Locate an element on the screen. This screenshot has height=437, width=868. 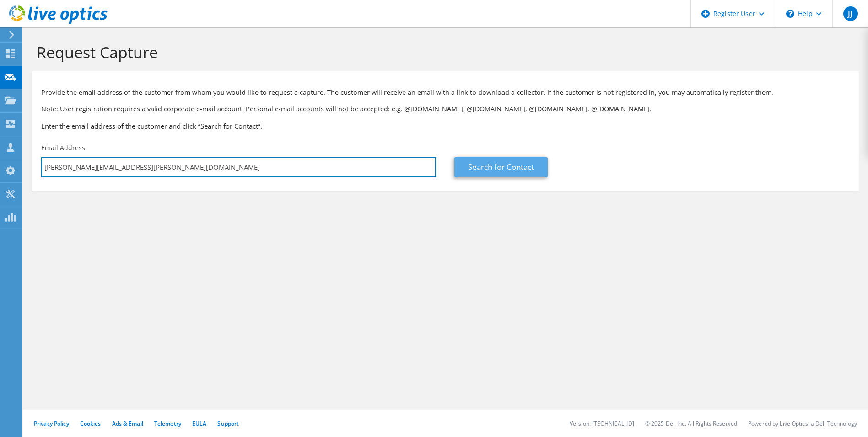
li: © 2025 Dell Inc. All Rights Reserved is located at coordinates (691, 423).